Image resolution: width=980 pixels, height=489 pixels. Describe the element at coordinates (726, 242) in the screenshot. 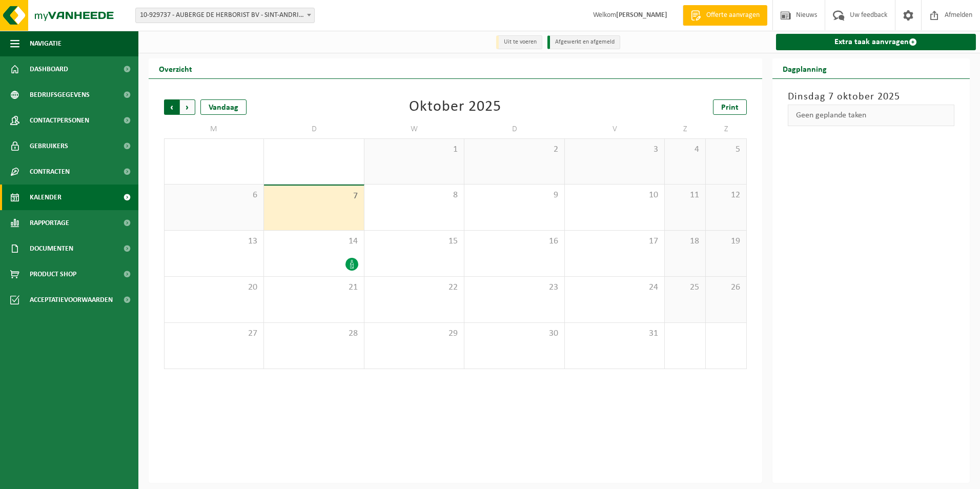

I see `span: 19` at that location.